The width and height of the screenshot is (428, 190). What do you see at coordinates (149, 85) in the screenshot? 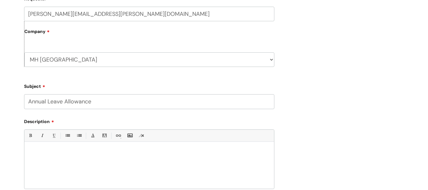
I see `label: Subject` at bounding box center [149, 85].